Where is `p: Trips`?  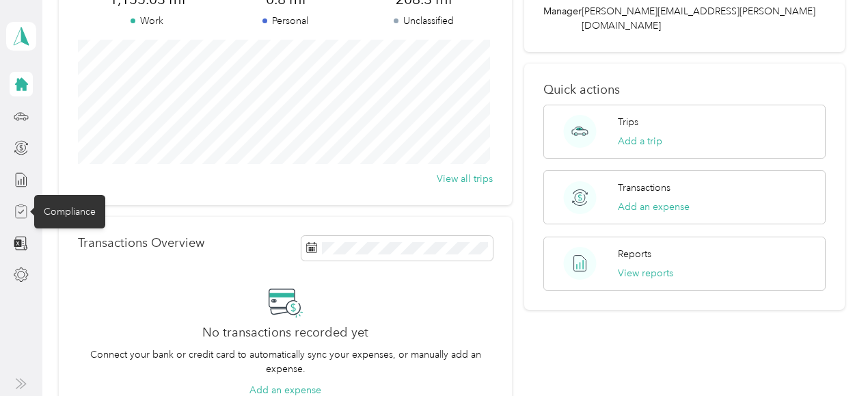
p: Trips is located at coordinates (629, 122).